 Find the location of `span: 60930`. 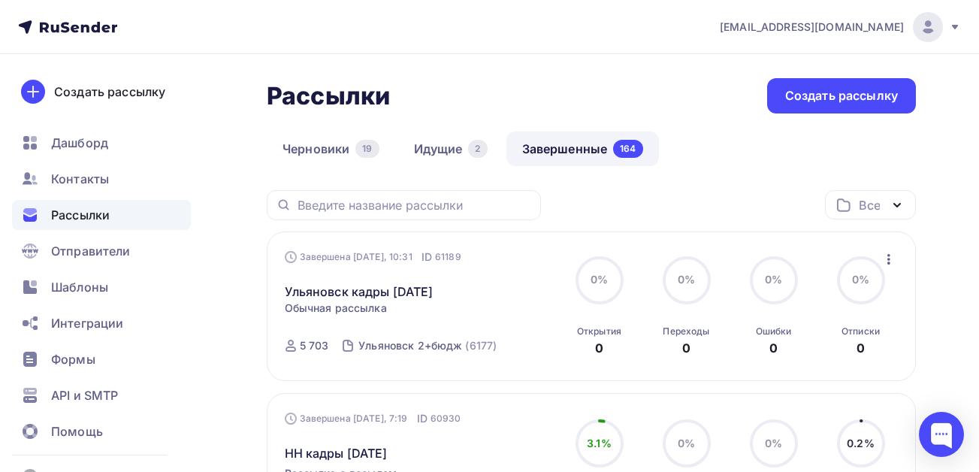

span: 60930 is located at coordinates (445, 418).